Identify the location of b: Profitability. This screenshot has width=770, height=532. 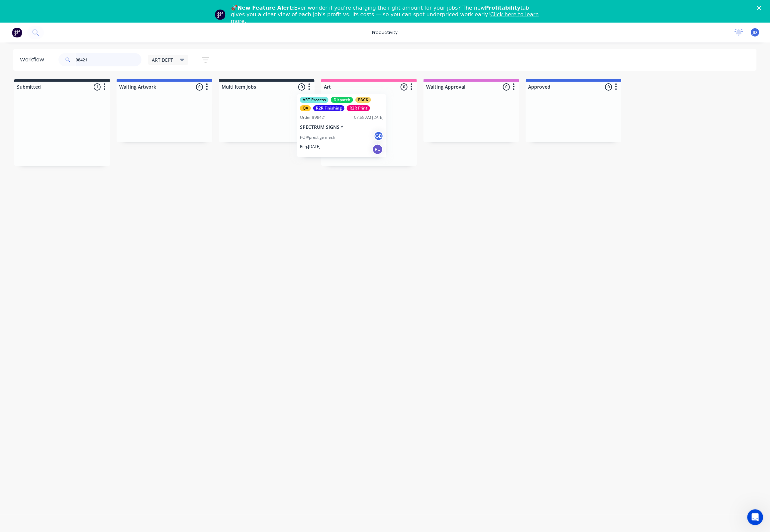
(503, 7).